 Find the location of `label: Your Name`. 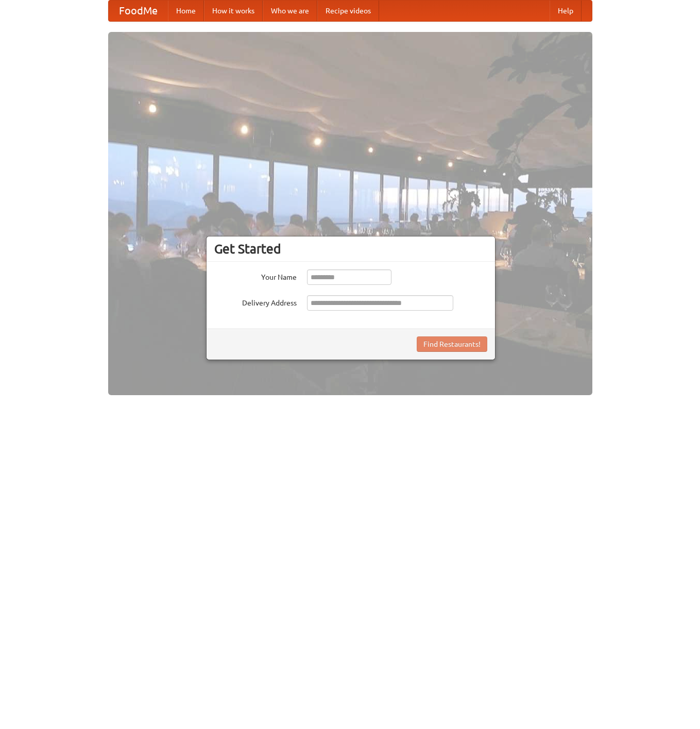

label: Your Name is located at coordinates (255, 276).